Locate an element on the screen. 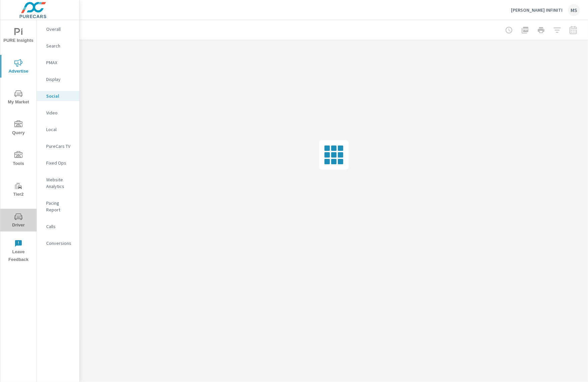 This screenshot has width=588, height=382. div: Pacing Report is located at coordinates (58, 206).